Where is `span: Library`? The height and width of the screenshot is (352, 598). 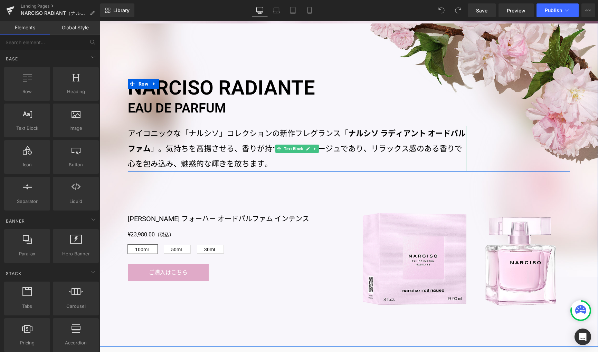 span: Library is located at coordinates (121, 10).